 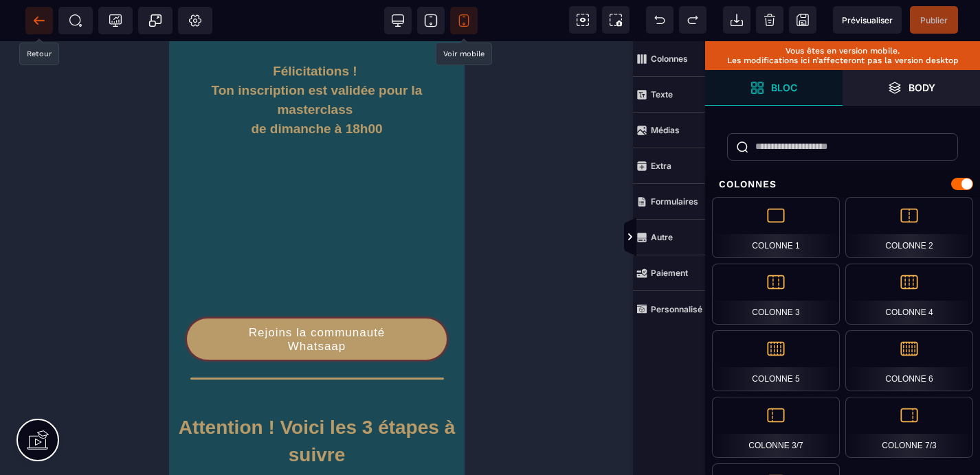 I want to click on strong: Colonnes, so click(x=670, y=58).